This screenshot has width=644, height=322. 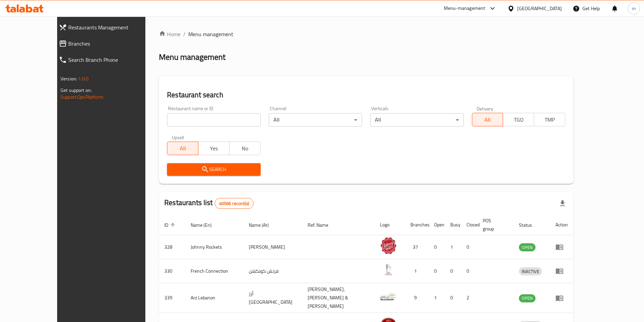 What do you see at coordinates (453, 225) in the screenshot?
I see `th: Busy` at bounding box center [453, 225].